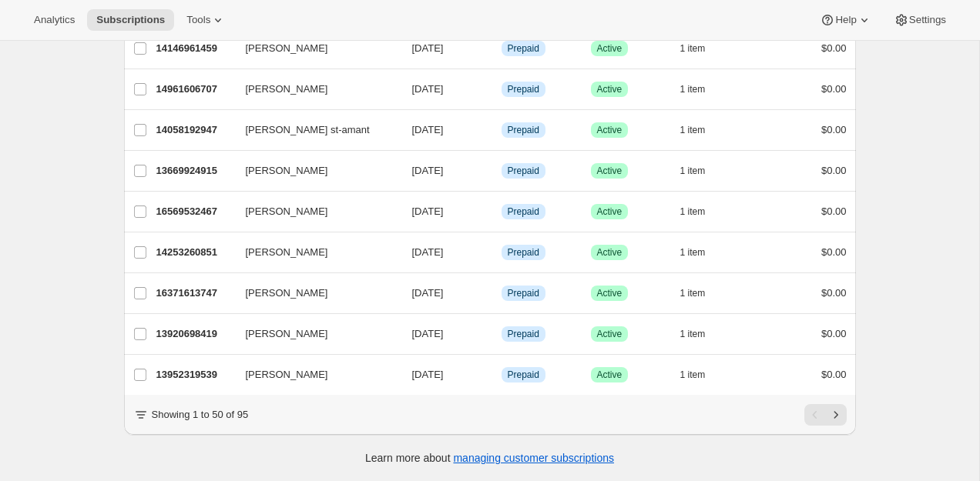 Image resolution: width=980 pixels, height=481 pixels. What do you see at coordinates (206, 20) in the screenshot?
I see `button: Tools` at bounding box center [206, 20].